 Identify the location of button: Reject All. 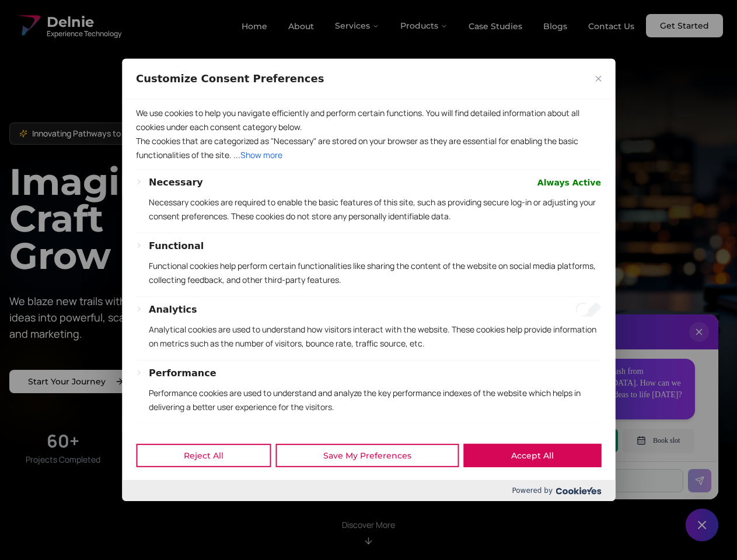
(203, 456).